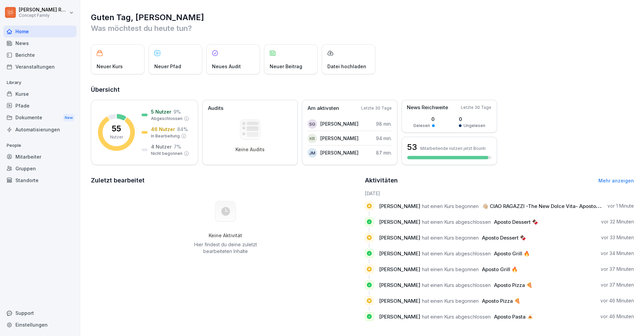  What do you see at coordinates (40, 156) in the screenshot?
I see `a: Mitarbeiter` at bounding box center [40, 156].